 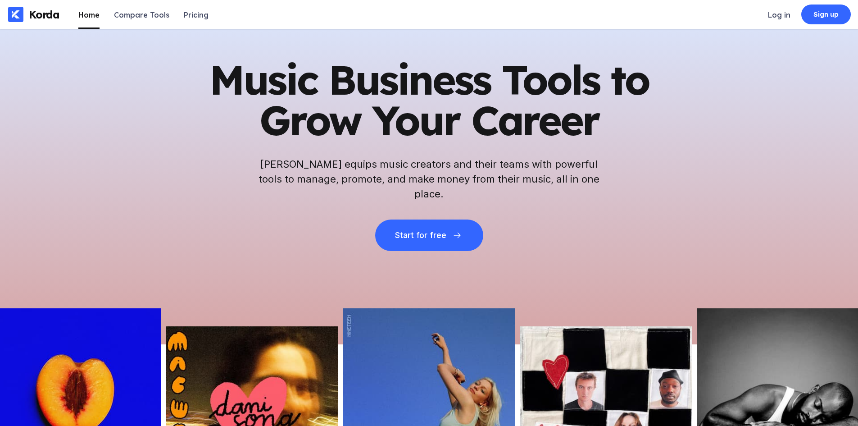 What do you see at coordinates (429, 235) in the screenshot?
I see `button: Start for free` at bounding box center [429, 235].